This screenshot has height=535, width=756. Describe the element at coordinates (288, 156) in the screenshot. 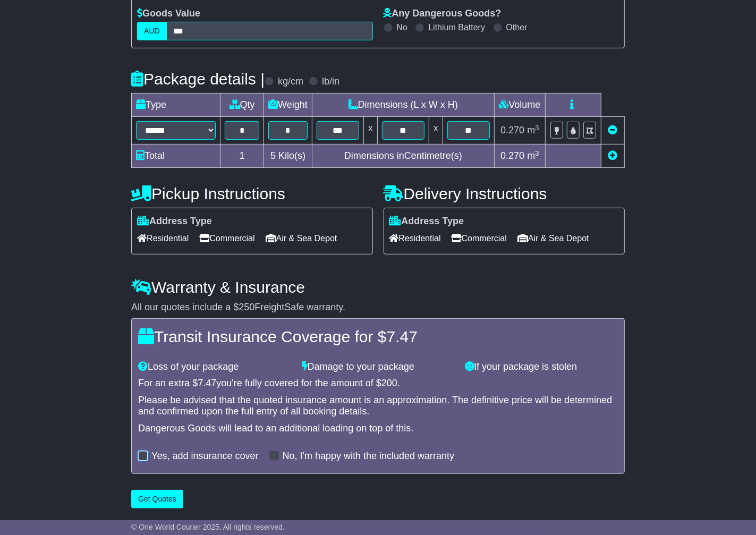

I see `td: Kilo(s)` at that location.